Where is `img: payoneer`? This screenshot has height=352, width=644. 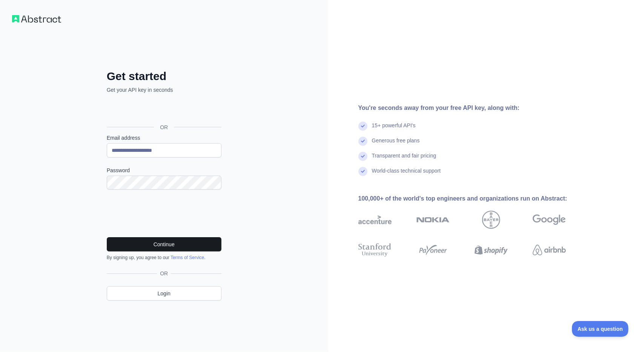
img: payoneer is located at coordinates (433, 250).